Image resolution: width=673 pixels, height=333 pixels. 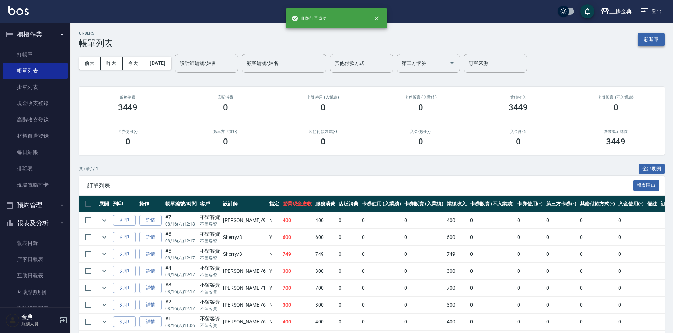 I want to click on td: Y, so click(x=274, y=288).